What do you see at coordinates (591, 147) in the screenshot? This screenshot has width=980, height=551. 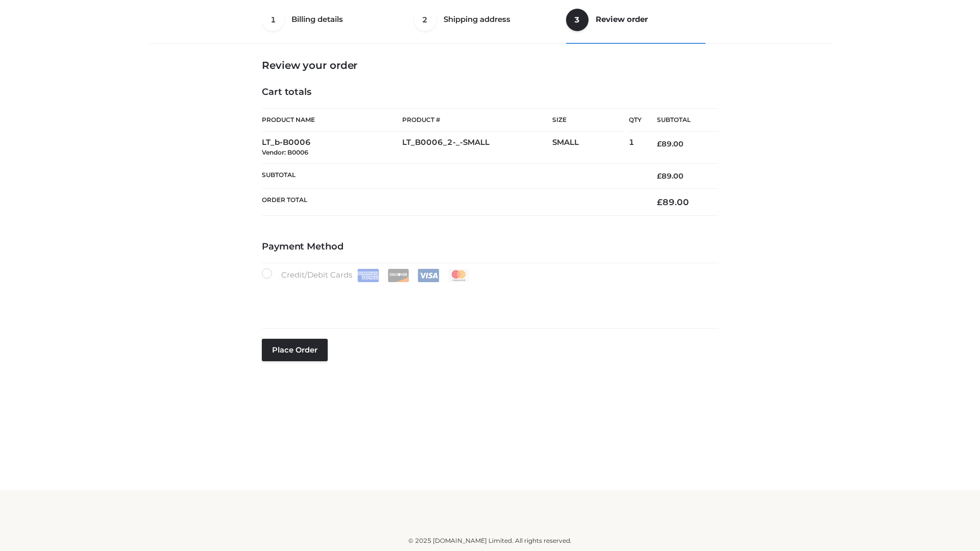 I see `td: SMALL` at bounding box center [591, 147].